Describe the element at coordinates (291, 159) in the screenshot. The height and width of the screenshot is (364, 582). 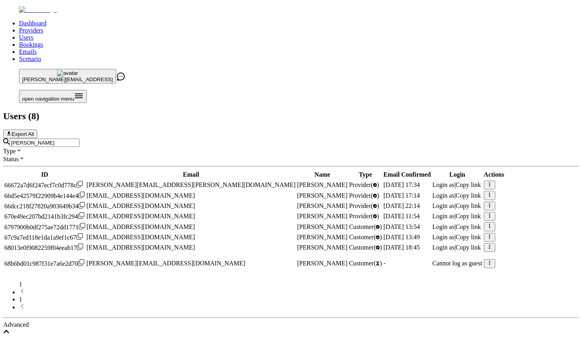
I see `div: Status` at that location.